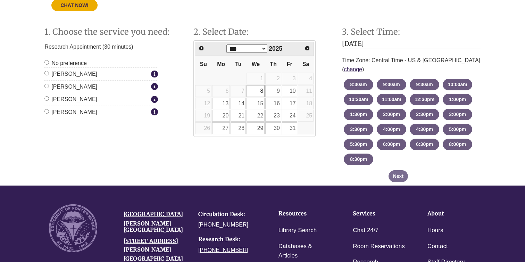 This screenshot has width=525, height=262. Describe the element at coordinates (392, 99) in the screenshot. I see `button: 11:00am` at that location.